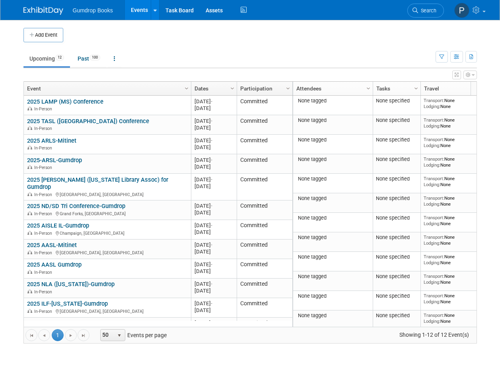 The height and width of the screenshot is (377, 500). Describe the element at coordinates (43, 35) in the screenshot. I see `button: Add Event` at that location.